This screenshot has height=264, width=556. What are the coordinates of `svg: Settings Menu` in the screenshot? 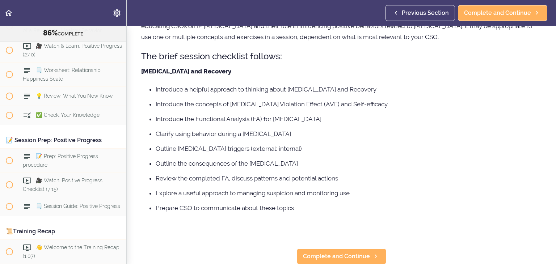 It's located at (117, 13).